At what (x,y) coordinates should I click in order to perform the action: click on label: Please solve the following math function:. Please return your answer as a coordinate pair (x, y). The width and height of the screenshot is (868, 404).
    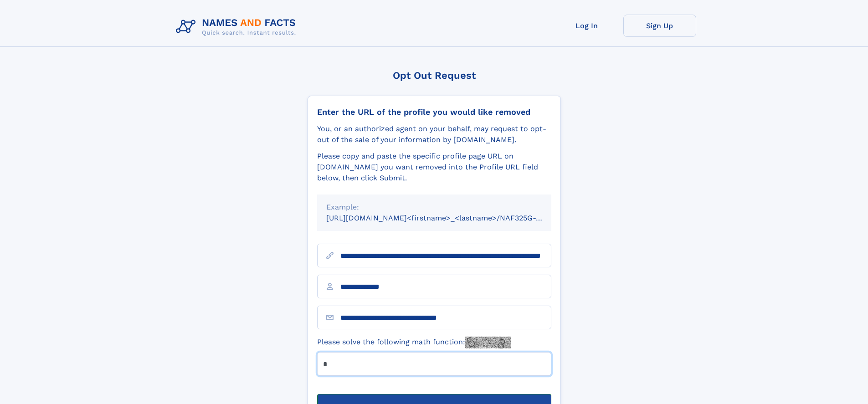
    Looking at the image, I should click on (414, 342).